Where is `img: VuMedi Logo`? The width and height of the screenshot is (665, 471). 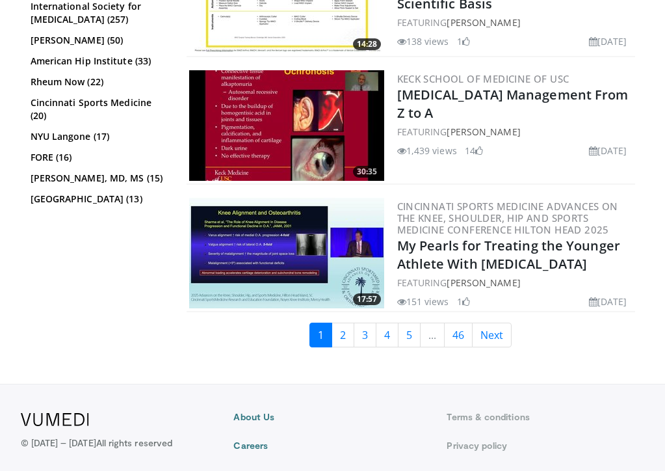 img: VuMedi Logo is located at coordinates (55, 419).